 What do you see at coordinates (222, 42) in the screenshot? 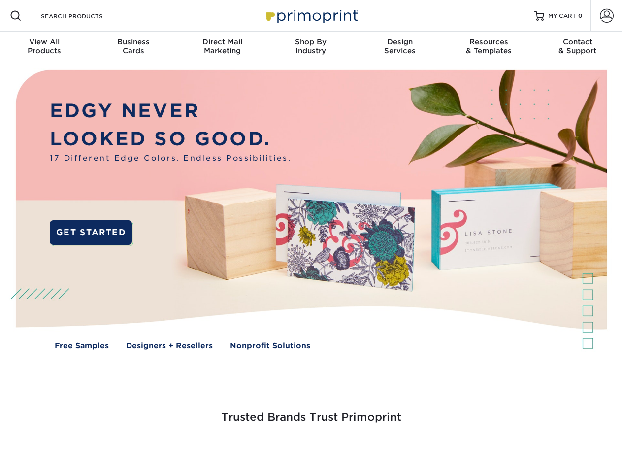
I see `span: Direct Mail` at bounding box center [222, 42].